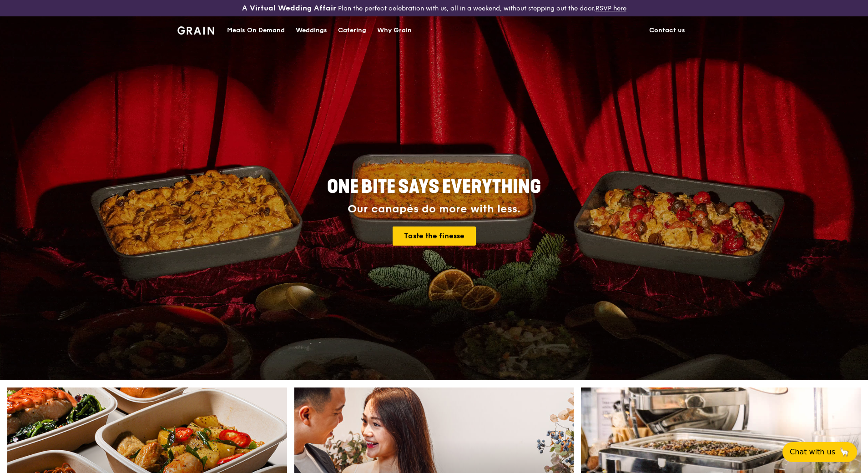 The height and width of the screenshot is (473, 868). What do you see at coordinates (352, 30) in the screenshot?
I see `a: Catering` at bounding box center [352, 30].